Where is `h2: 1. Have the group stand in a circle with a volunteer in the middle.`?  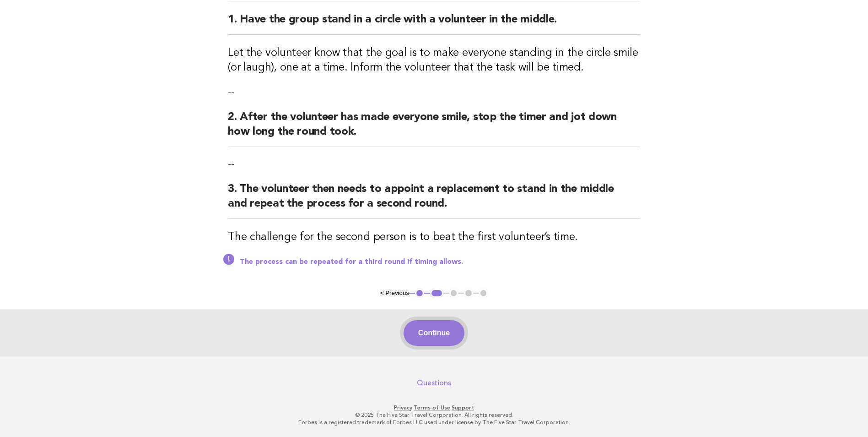
h2: 1. Have the group stand in a circle with a volunteer in the middle. is located at coordinates (434, 24).